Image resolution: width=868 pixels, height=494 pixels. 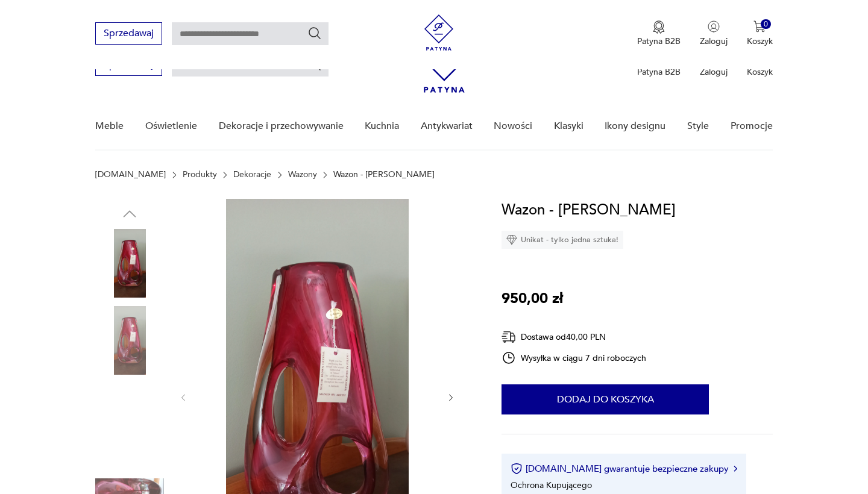 What do you see at coordinates (171, 126) in the screenshot?
I see `a: Oświetlenie` at bounding box center [171, 126].